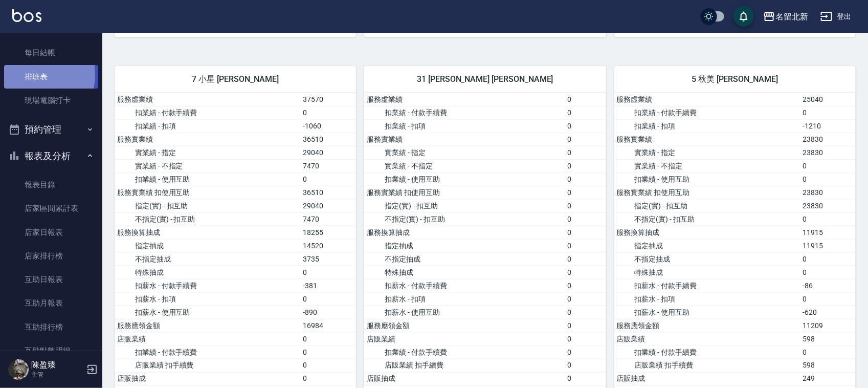 The width and height of the screenshot is (868, 388). Describe the element at coordinates (828, 100) in the screenshot. I see `td: 25040` at that location.